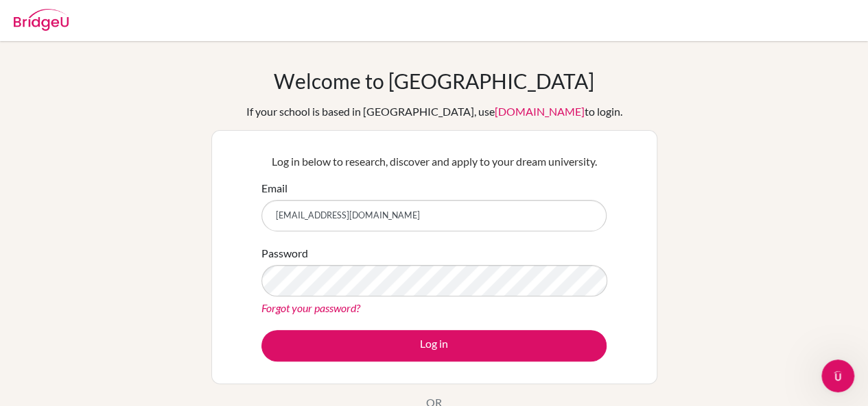  Describe the element at coordinates (311, 308) in the screenshot. I see `a: Forgot your password?` at that location.